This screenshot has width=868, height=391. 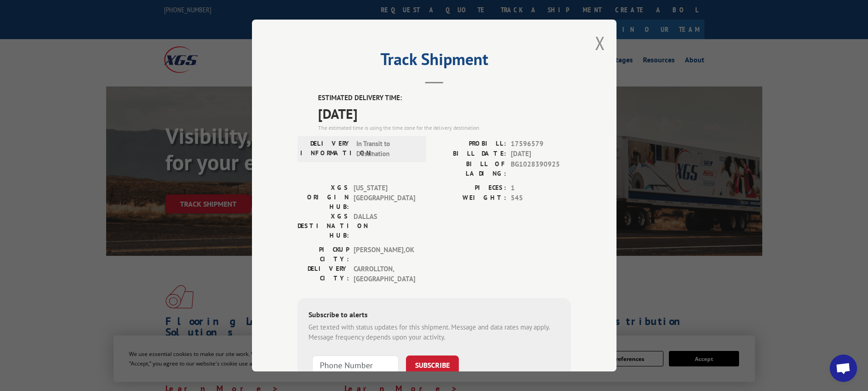 I want to click on label: PIECES:, so click(x=470, y=188).